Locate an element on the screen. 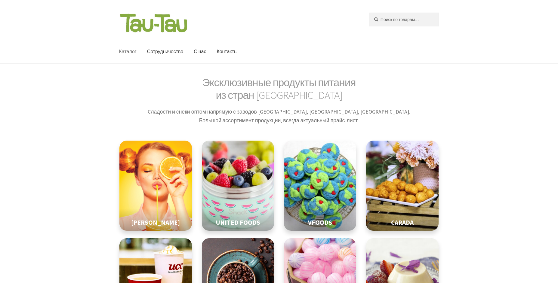  img: Tau-Tau is located at coordinates (154, 23).